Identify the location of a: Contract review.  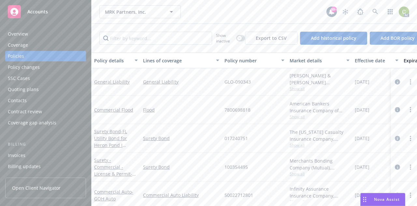
(46, 111).